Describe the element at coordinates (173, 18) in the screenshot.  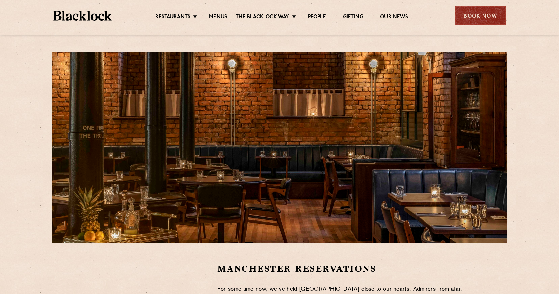
I see `a: Restaurants` at that location.